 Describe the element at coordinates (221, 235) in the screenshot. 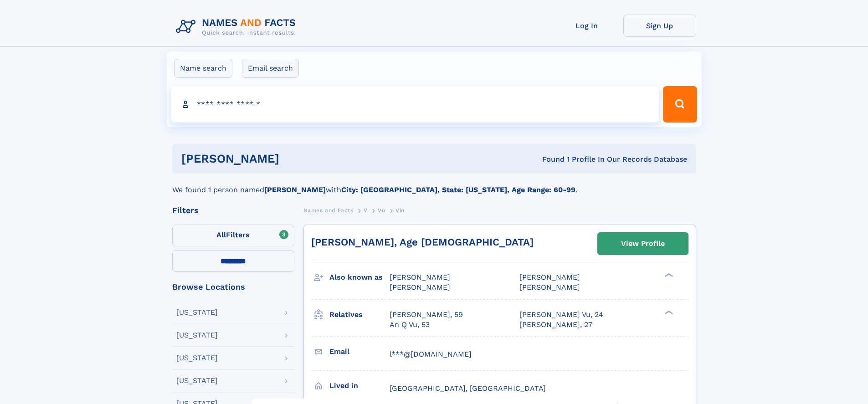

I see `span: All` at that location.